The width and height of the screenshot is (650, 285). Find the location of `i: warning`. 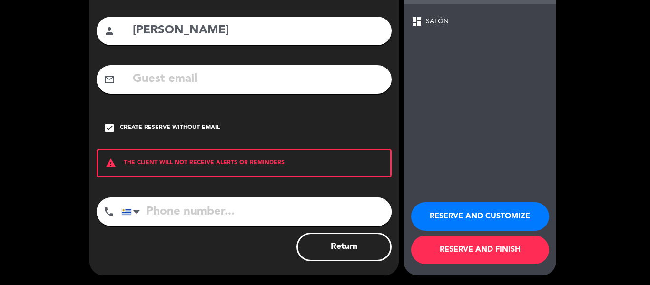

i: warning is located at coordinates (111, 163).